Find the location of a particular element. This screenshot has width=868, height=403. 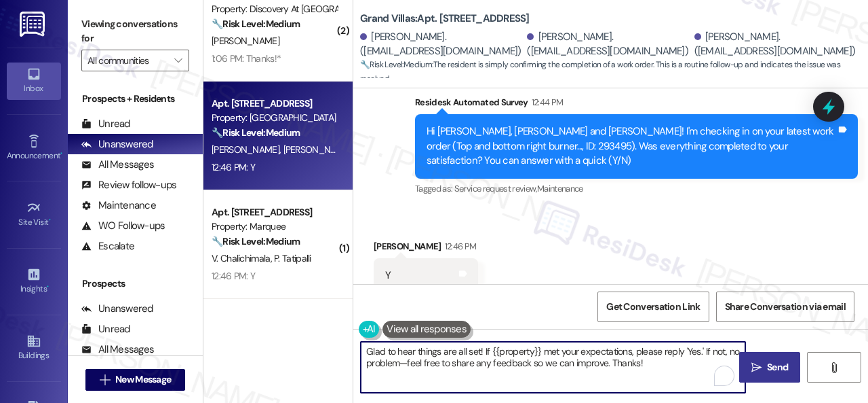

button: Share Conversation via email is located at coordinates (785, 306).